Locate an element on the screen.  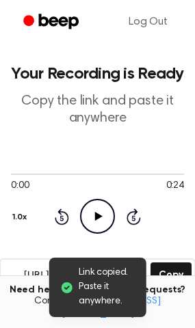
button: Copy is located at coordinates (170, 275).